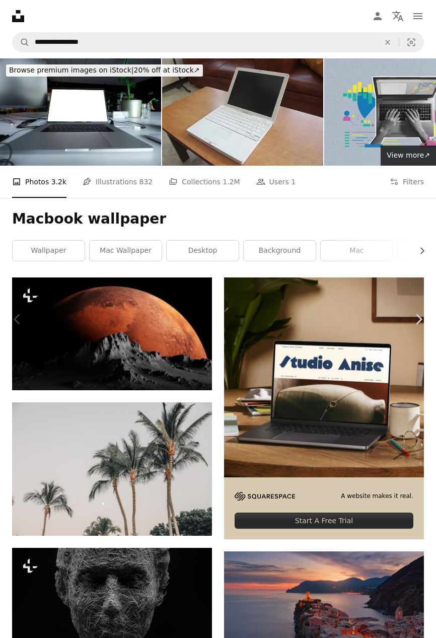  I want to click on button: scroll list to the right, so click(418, 251).